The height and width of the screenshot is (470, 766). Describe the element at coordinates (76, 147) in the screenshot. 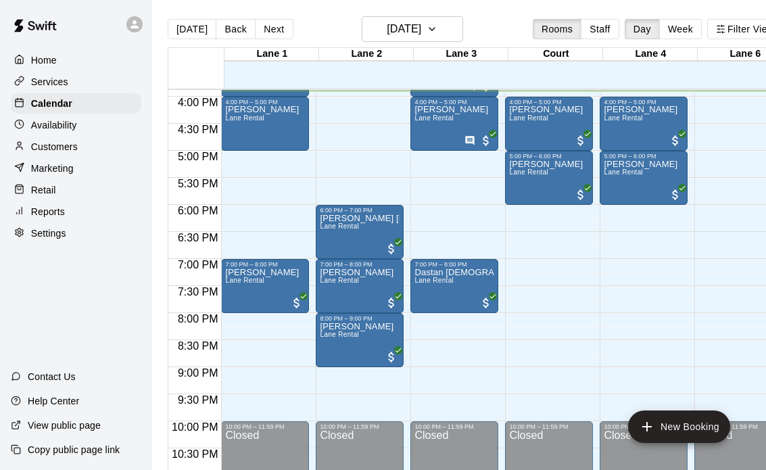

I see `a: Customers` at that location.